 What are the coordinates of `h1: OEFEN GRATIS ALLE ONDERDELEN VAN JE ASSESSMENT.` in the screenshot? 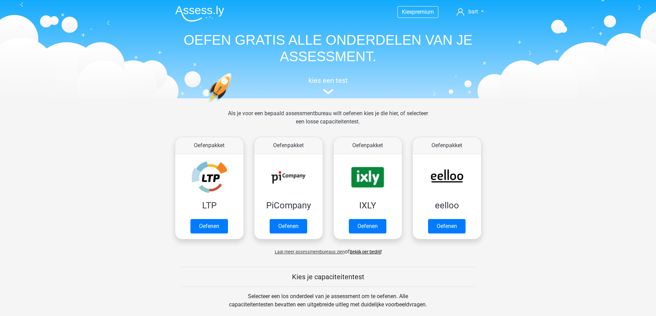 It's located at (328, 48).